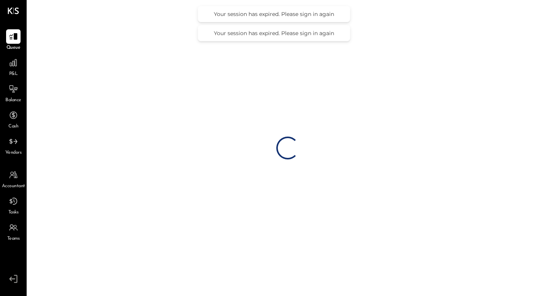  Describe the element at coordinates (13, 100) in the screenshot. I see `span: Balance` at that location.